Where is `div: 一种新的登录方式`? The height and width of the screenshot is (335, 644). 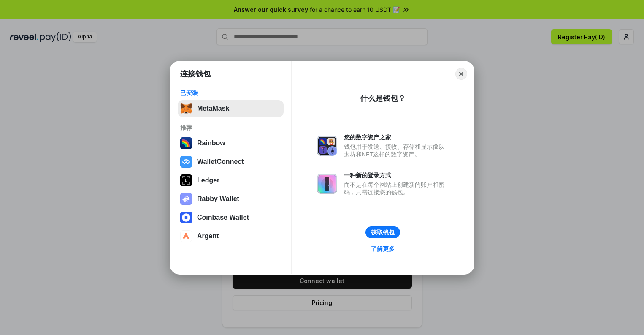 div: 一种新的登录方式 is located at coordinates (396, 175).